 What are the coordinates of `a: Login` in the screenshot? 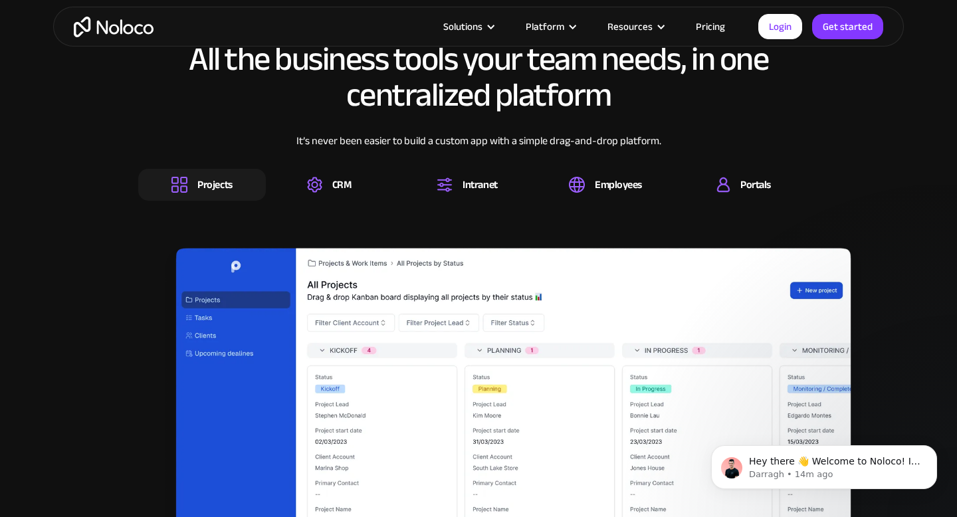 It's located at (780, 27).